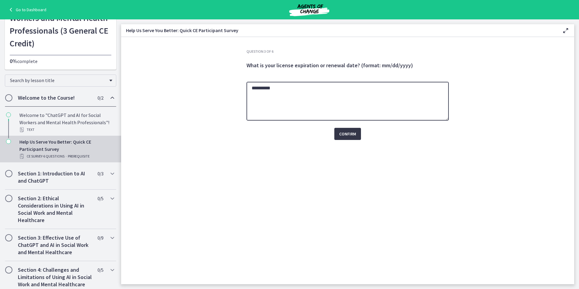 The image size is (579, 289). Describe the element at coordinates (61, 61) in the screenshot. I see `p: complete` at that location.